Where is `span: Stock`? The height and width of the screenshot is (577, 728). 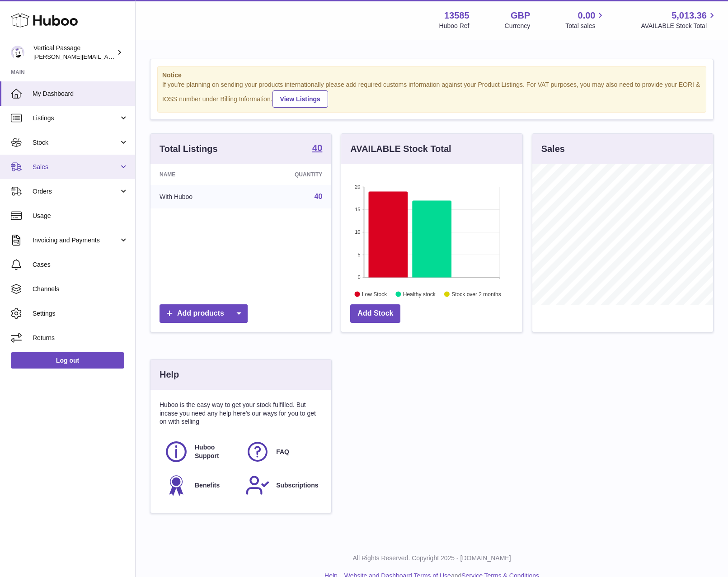 span: Stock is located at coordinates (75, 142).